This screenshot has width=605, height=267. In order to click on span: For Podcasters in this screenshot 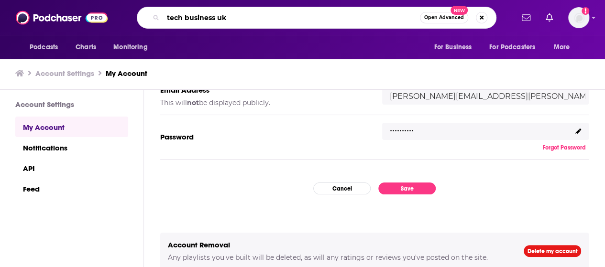, I will do `click(512, 47)`.